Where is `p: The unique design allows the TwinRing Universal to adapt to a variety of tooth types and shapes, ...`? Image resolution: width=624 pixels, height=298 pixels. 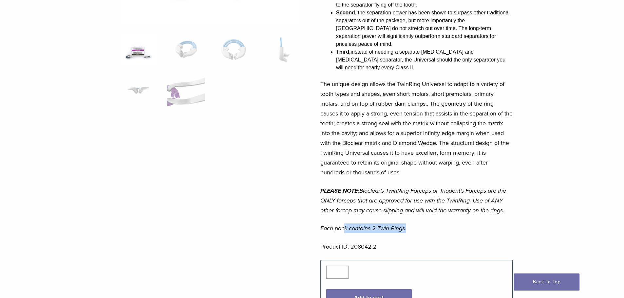 p: The unique design allows the TwinRing Universal to adapt to a variety of tooth types and shapes, ... is located at coordinates (417, 128).